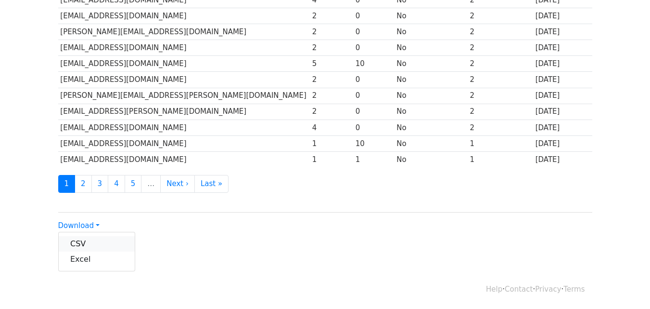  I want to click on a: 2, so click(83, 183).